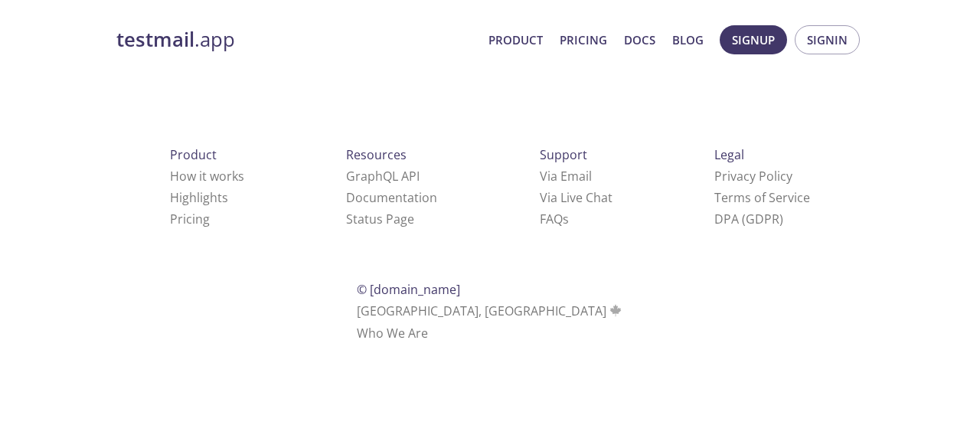 The height and width of the screenshot is (448, 980). I want to click on a: Privacy Policy, so click(754, 176).